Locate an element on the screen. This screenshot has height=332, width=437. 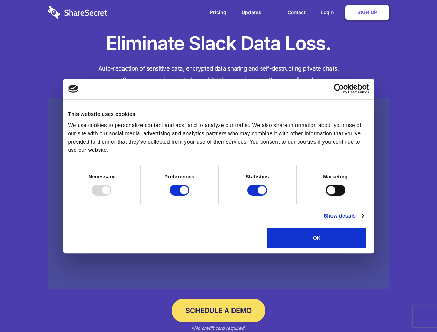
strong: Statistics is located at coordinates (257, 176).